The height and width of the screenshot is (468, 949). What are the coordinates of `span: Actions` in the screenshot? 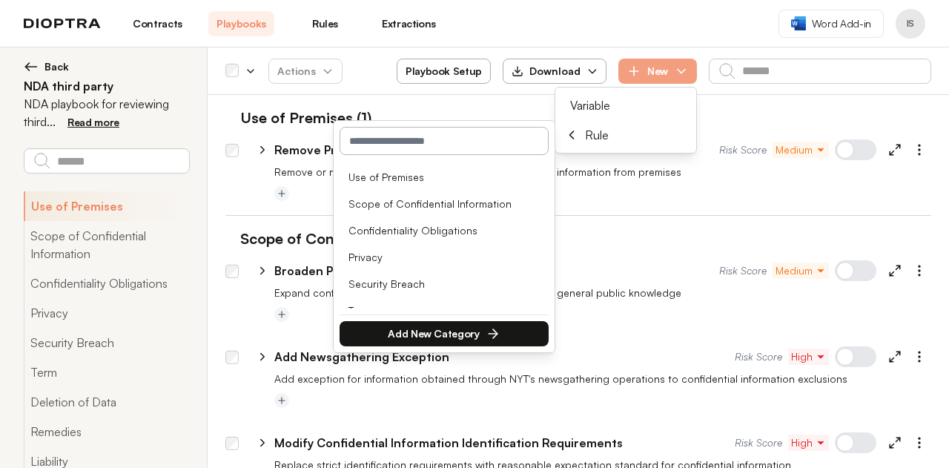 It's located at (305, 71).